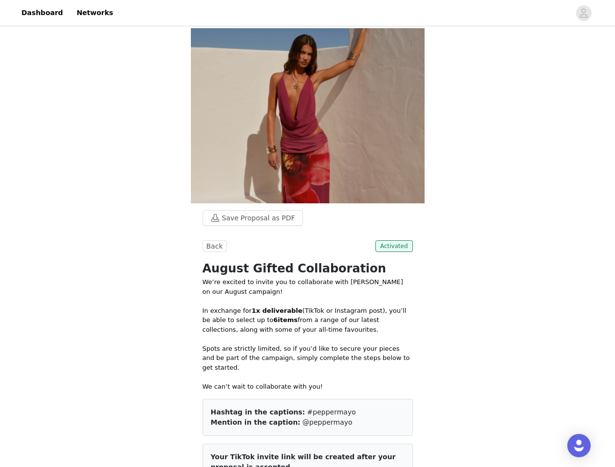 The image size is (615, 467). What do you see at coordinates (394, 246) in the screenshot?
I see `span: Activated` at bounding box center [394, 246].